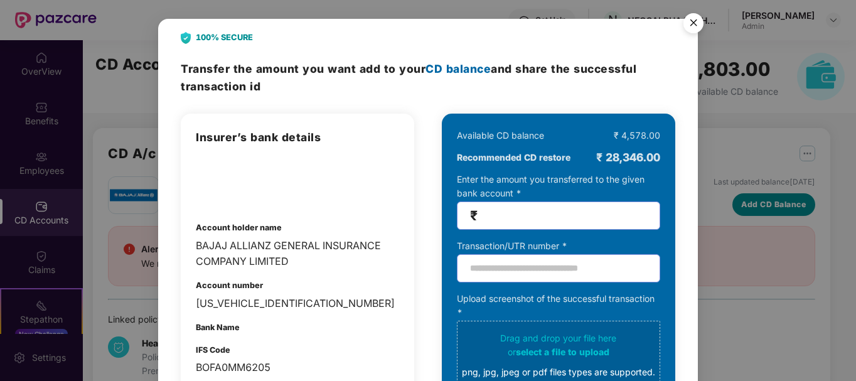 The height and width of the screenshot is (381, 856). What do you see at coordinates (458, 68) in the screenshot?
I see `span: CD balance` at bounding box center [458, 68].